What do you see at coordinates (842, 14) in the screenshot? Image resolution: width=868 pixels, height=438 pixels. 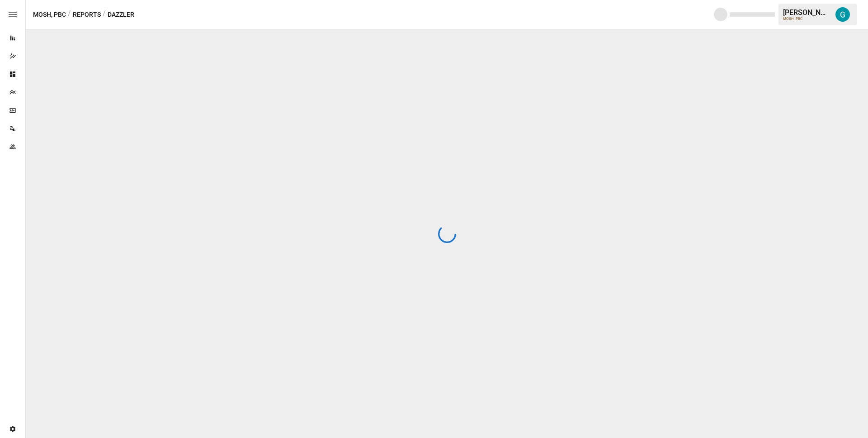 I see `button: Gavin Acres` at bounding box center [842, 14].